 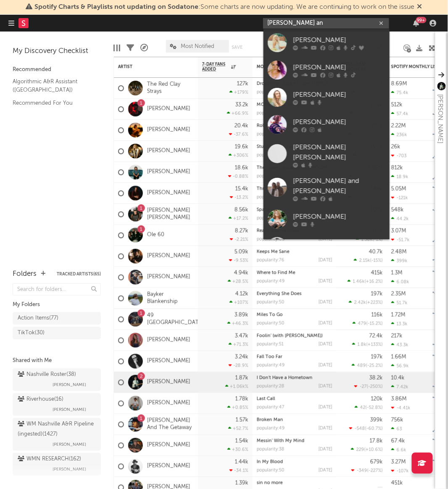 What do you see at coordinates (399, 155) in the screenshot?
I see `div: -703` at bounding box center [399, 155].